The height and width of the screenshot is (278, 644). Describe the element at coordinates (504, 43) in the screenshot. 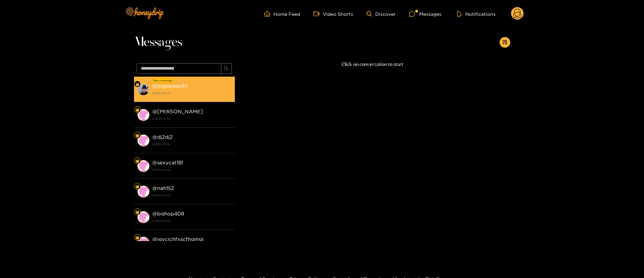

I see `span: appstore-add` at that location.